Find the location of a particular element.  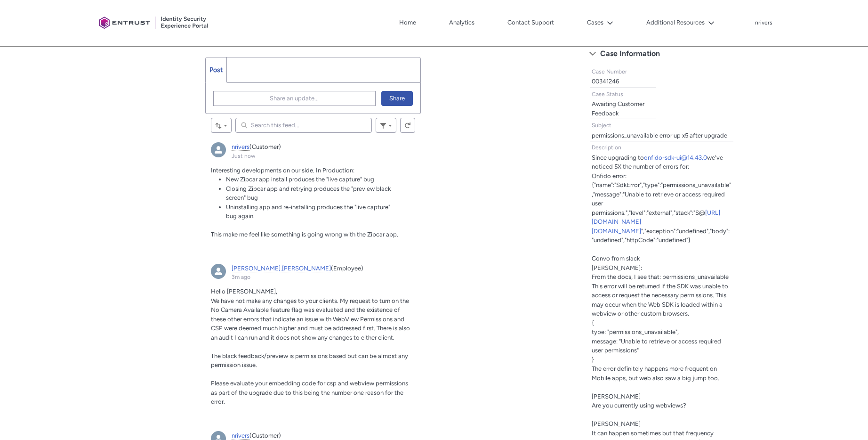

lightning-formatted-text: 00341246 is located at coordinates (605, 81).